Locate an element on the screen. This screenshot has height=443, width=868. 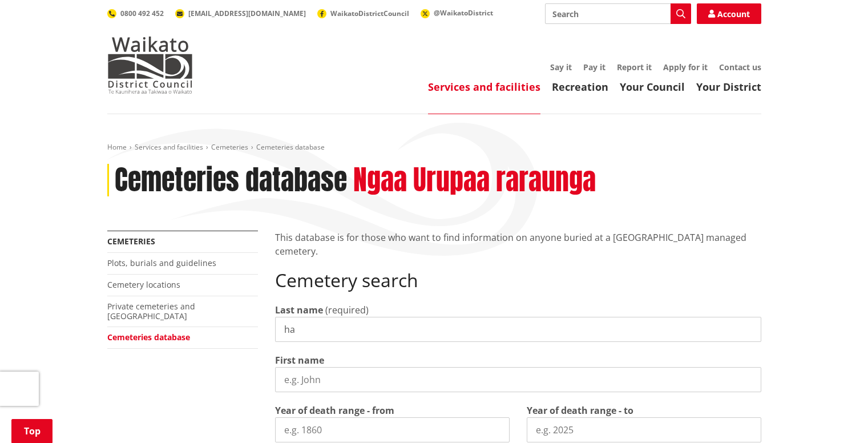
label: Year of death range - from is located at coordinates (335, 411).